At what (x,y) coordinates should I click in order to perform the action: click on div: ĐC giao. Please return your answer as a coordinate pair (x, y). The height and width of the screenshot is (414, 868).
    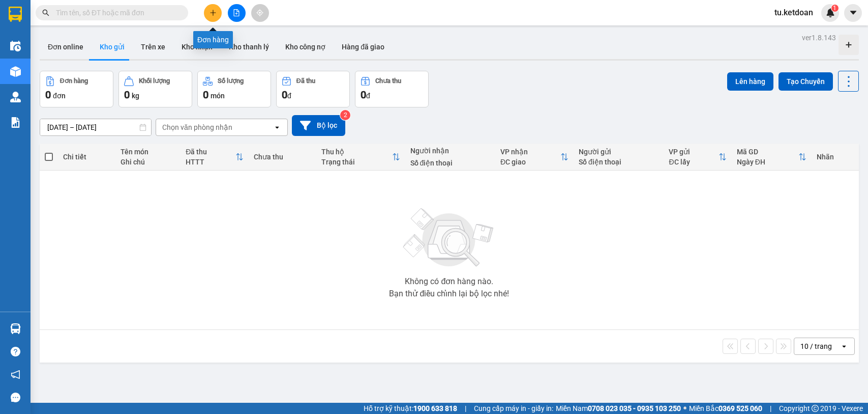
    Looking at the image, I should click on (530, 162).